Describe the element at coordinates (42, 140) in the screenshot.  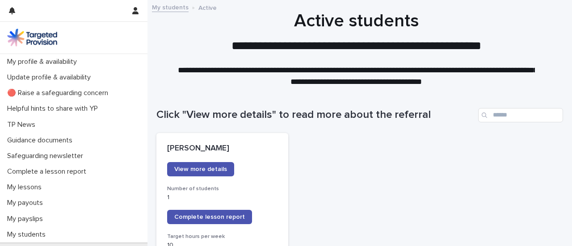
I see `p: Guidance documents` at that location.